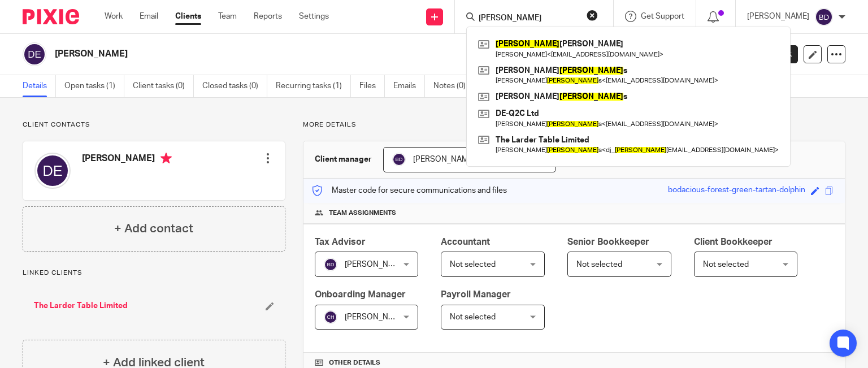 The image size is (868, 368). Describe the element at coordinates (154, 125) in the screenshot. I see `p: Client contacts` at that location.